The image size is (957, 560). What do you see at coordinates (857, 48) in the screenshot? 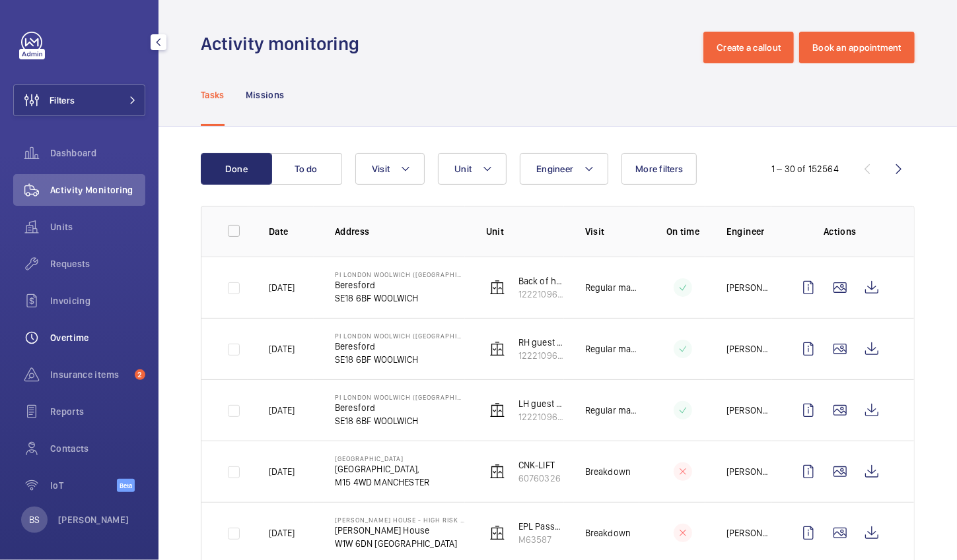
I see `button: Book an appointment` at bounding box center [857, 48].